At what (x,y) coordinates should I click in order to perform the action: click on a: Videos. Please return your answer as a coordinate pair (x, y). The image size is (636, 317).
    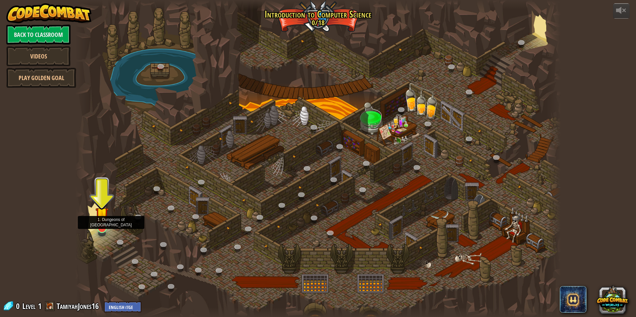
    Looking at the image, I should click on (38, 56).